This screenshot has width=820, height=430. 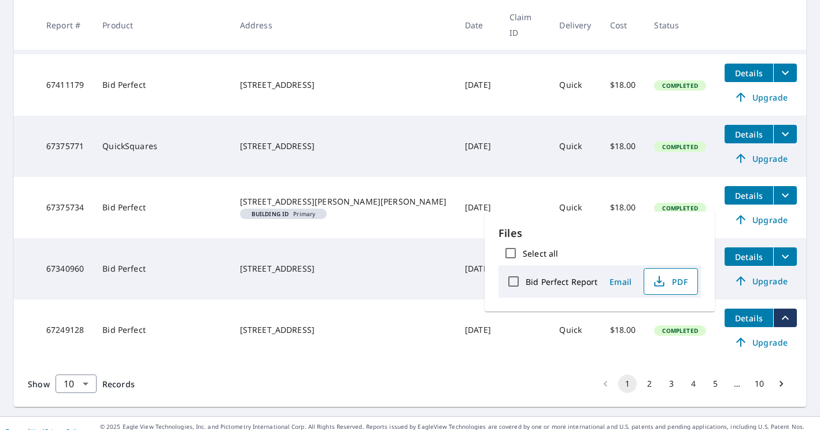 I want to click on span: PDF, so click(x=670, y=282).